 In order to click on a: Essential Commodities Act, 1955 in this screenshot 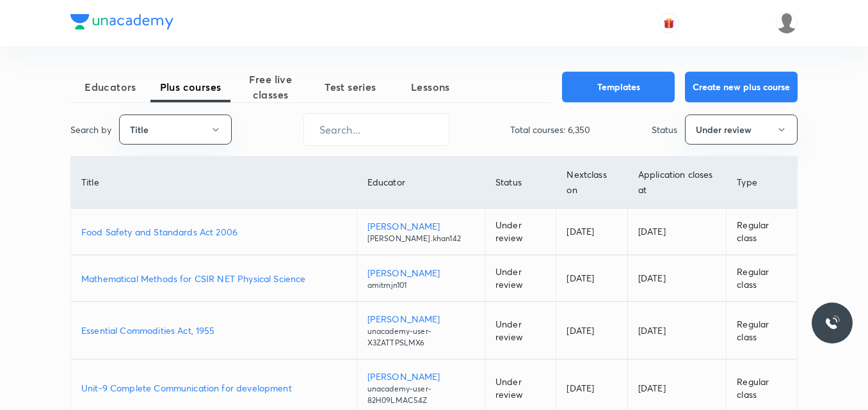, I will do `click(214, 330)`.